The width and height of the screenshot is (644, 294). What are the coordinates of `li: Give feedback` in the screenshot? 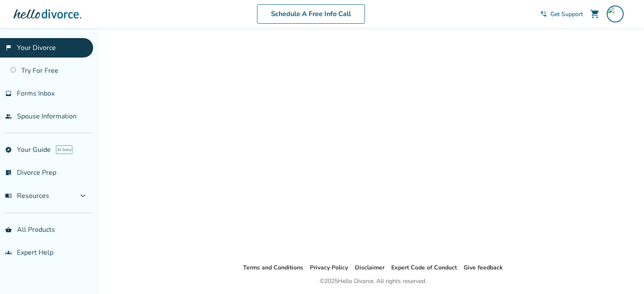 It's located at (483, 268).